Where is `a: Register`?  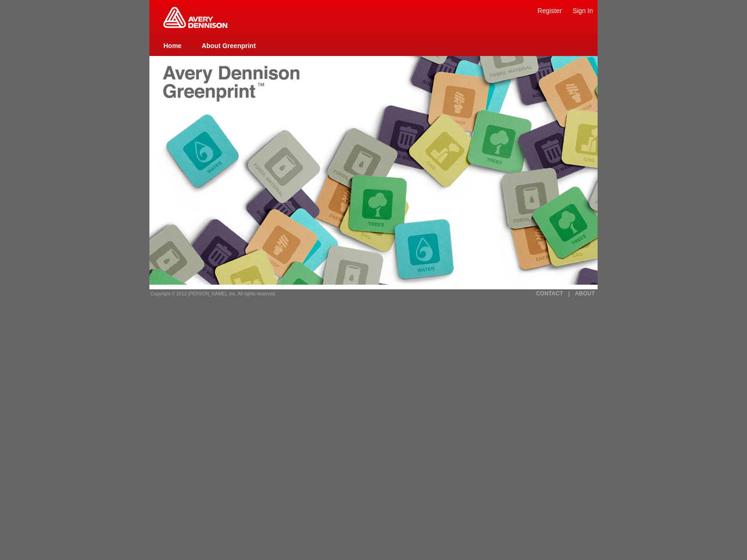
a: Register is located at coordinates (550, 11).